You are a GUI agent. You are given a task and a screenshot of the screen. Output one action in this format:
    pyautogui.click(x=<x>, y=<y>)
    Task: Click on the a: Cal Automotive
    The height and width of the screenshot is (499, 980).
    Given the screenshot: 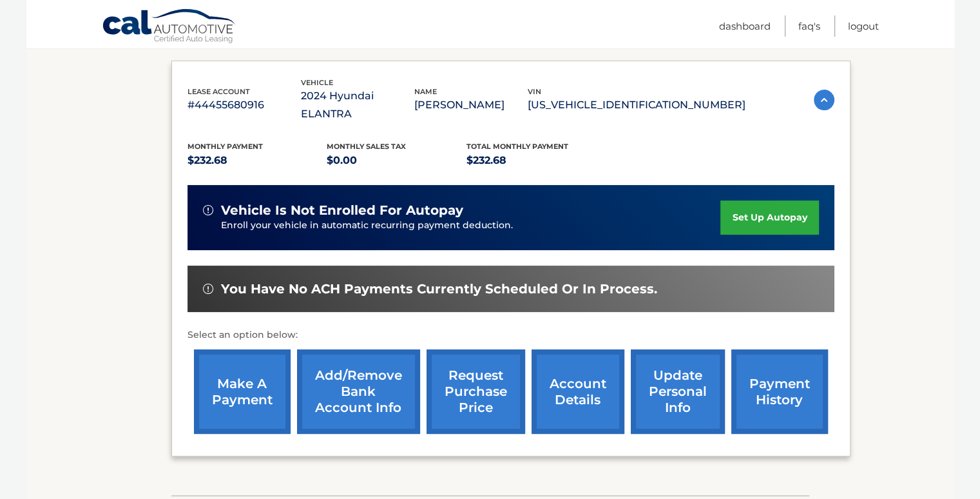 What is the action you would take?
    pyautogui.click(x=170, y=27)
    